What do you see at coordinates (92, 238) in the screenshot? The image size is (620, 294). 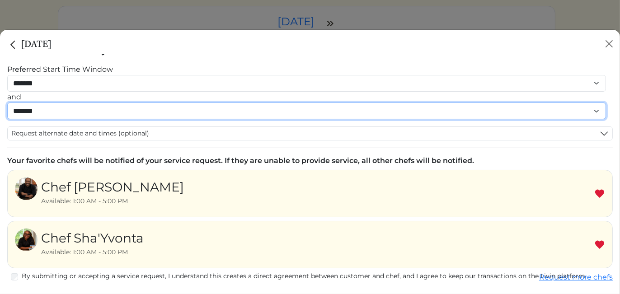 I see `div: Chef Sha'Yvonta` at bounding box center [92, 238].